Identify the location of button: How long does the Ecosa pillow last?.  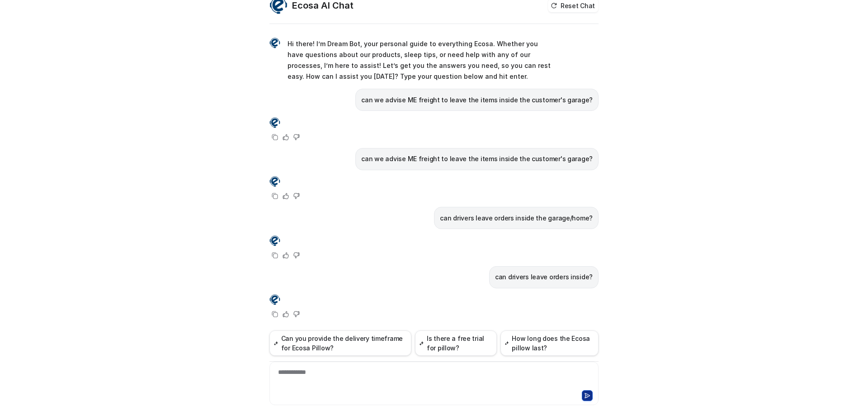
(549, 343).